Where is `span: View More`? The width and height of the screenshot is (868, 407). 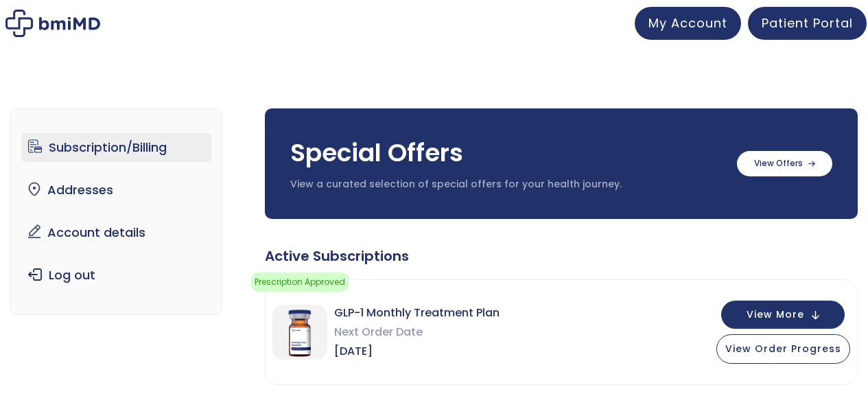 span: View More is located at coordinates (776, 314).